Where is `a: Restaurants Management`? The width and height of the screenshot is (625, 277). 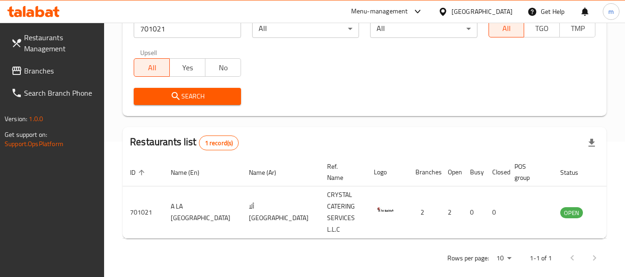
a: Restaurants Management is located at coordinates (54, 43).